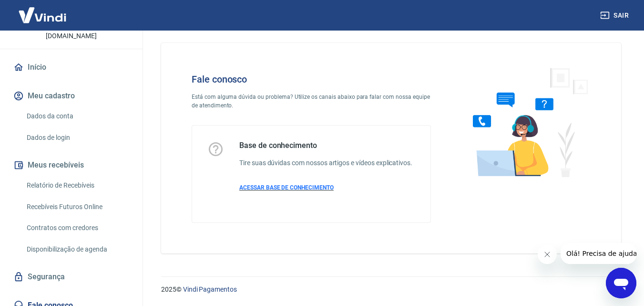 The height and width of the screenshot is (306, 644). Describe the element at coordinates (326, 163) in the screenshot. I see `h6: Tire suas dúvidas com nossos artigos e vídeos explicativos.` at that location.